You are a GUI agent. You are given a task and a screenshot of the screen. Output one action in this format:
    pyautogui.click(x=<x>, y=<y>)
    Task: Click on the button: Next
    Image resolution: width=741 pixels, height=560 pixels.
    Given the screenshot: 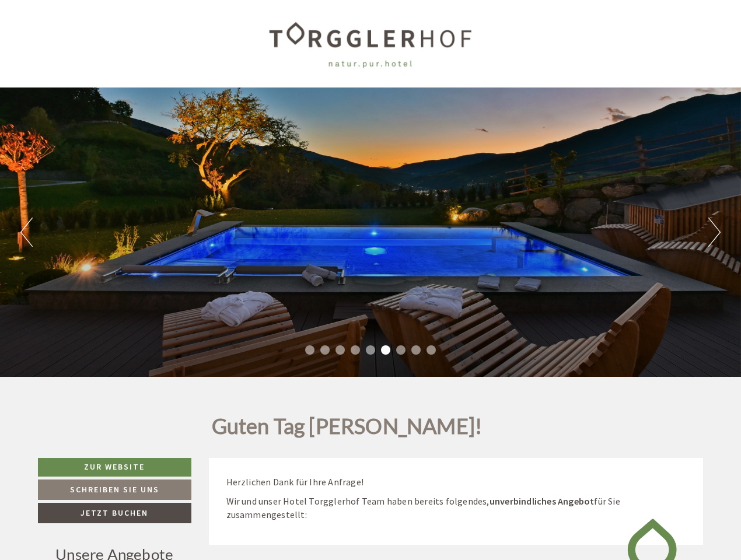 What is the action you would take?
    pyautogui.click(x=714, y=232)
    